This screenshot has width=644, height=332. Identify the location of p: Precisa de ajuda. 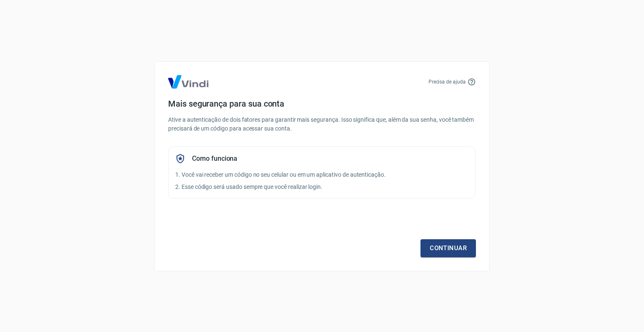
(447, 82).